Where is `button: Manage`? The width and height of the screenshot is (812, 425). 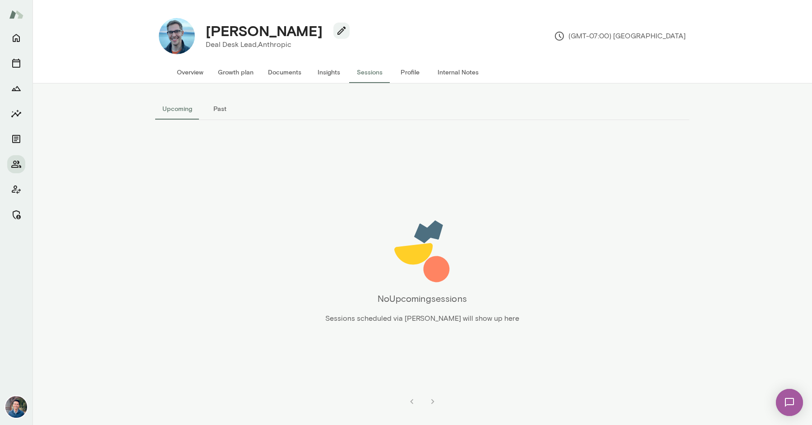 button: Manage is located at coordinates (16, 215).